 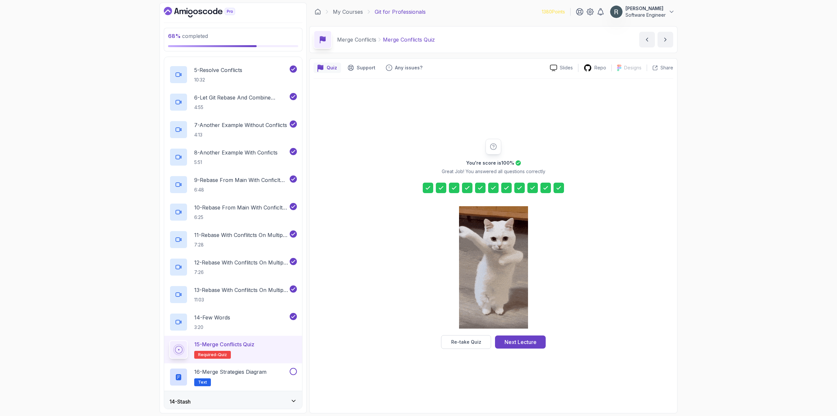 What do you see at coordinates (494, 267) in the screenshot?
I see `img: cool-cat` at bounding box center [494, 267].